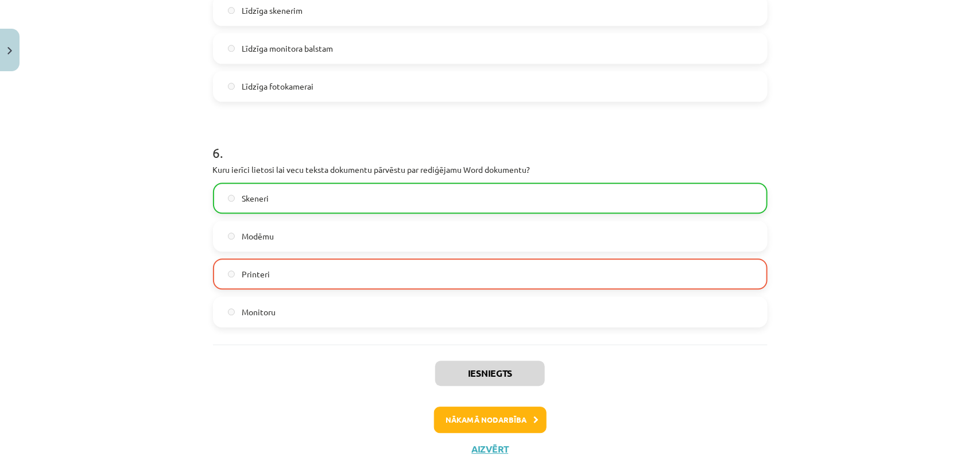 This screenshot has height=460, width=980. I want to click on h1: 6 ., so click(490, 142).